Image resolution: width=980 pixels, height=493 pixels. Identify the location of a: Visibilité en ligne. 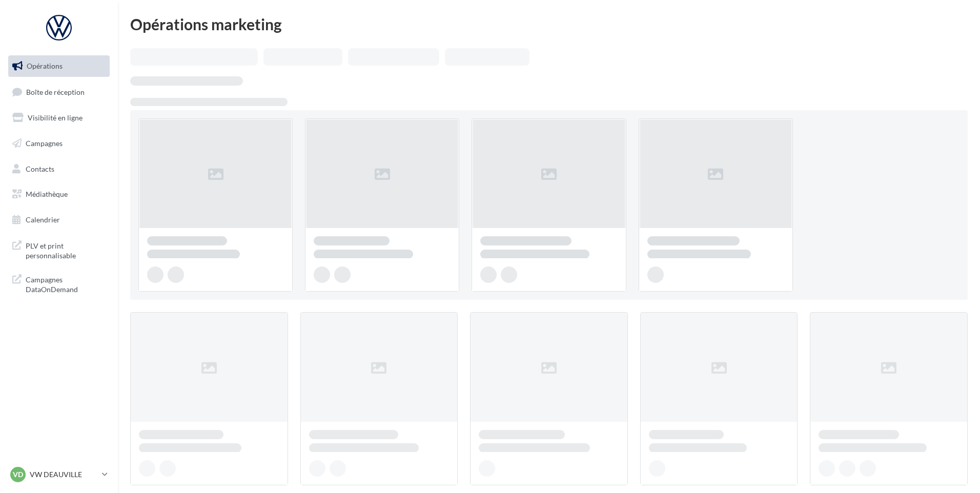
(59, 118).